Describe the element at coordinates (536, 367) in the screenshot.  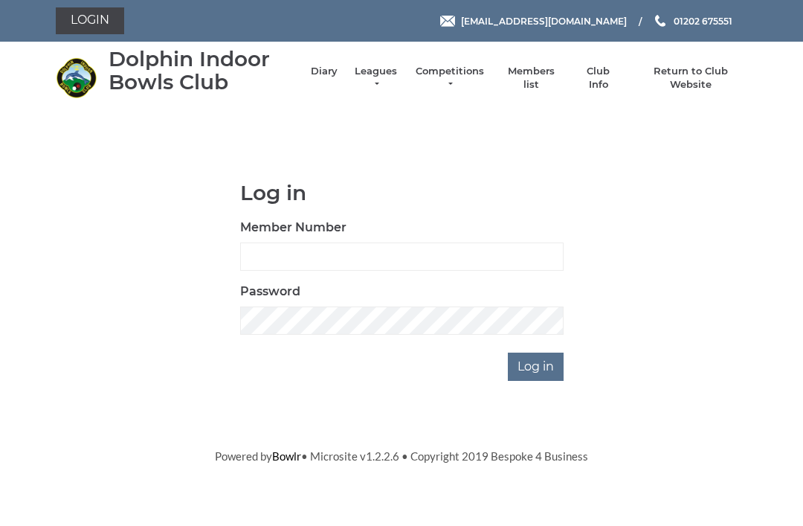
I see `input: Log in` at that location.